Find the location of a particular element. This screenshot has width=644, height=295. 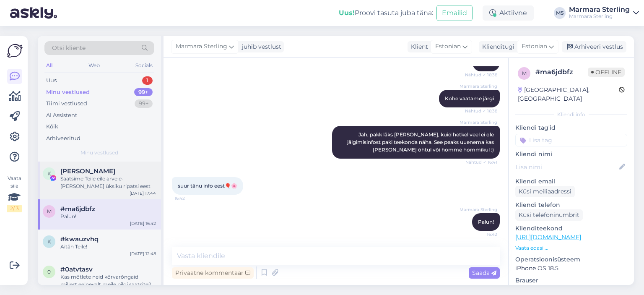

span: Kohe vaatame järgi is located at coordinates (469, 98).